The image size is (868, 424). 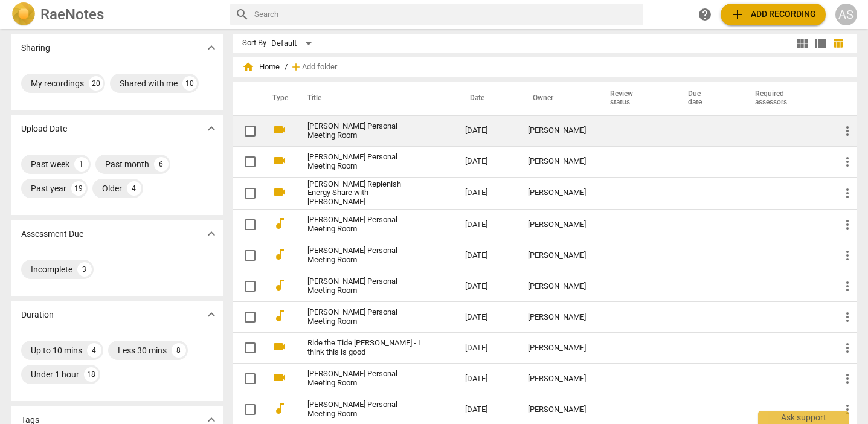 I want to click on div: 20, so click(x=96, y=83).